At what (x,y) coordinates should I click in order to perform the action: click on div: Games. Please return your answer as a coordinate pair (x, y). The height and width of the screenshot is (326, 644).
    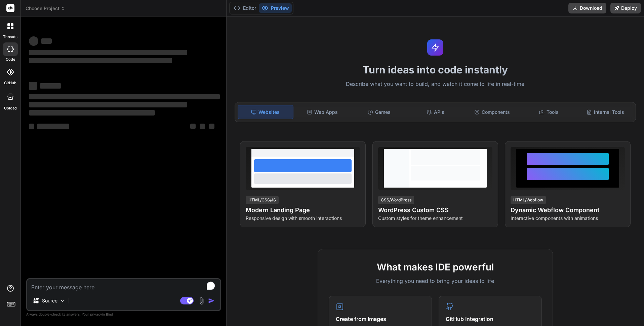
    Looking at the image, I should click on (379, 112).